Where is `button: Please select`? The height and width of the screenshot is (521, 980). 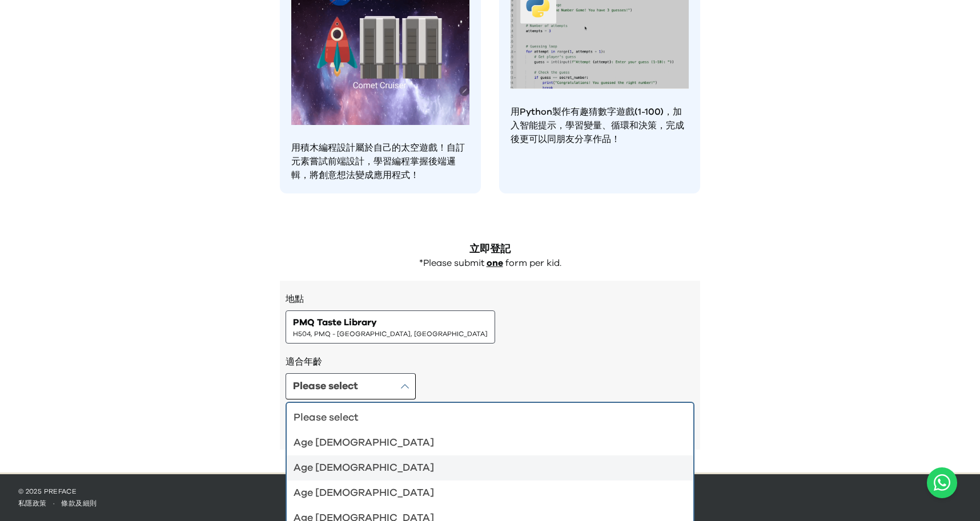
button: Please select is located at coordinates (350, 386).